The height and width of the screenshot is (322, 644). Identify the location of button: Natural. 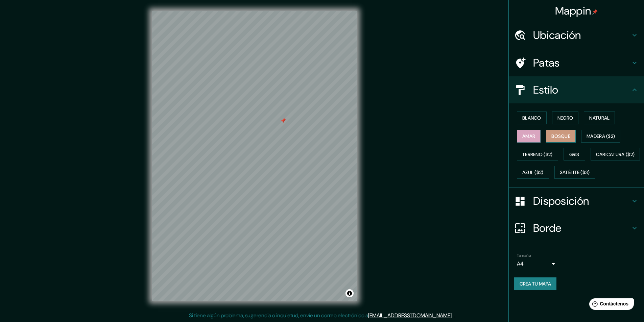
(599, 118).